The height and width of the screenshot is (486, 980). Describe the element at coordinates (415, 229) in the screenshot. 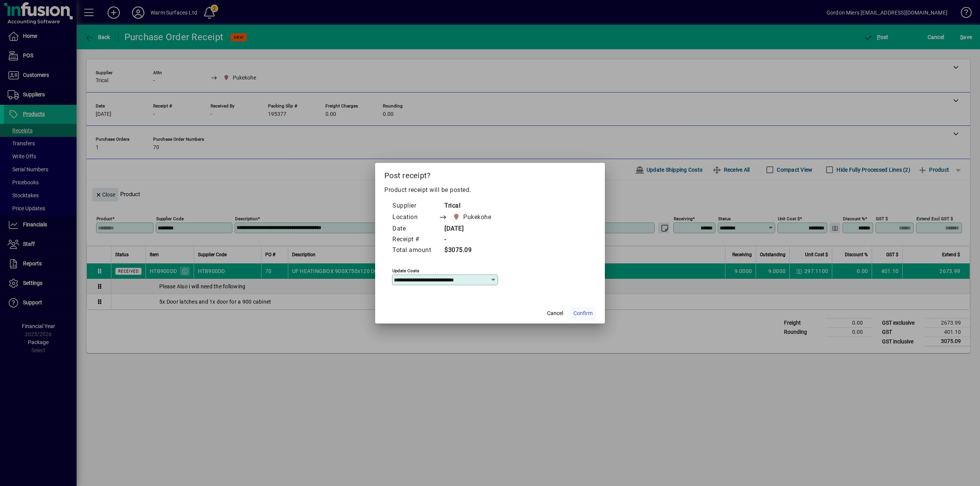

I see `td: Date` at that location.